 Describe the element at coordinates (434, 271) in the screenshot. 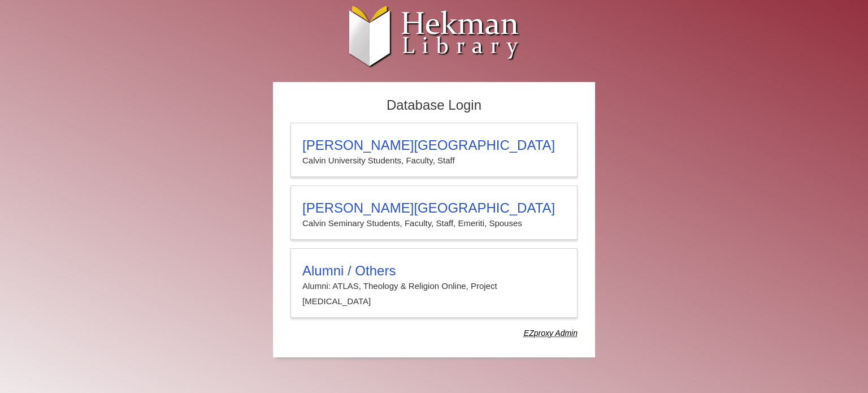

I see `h3: Alumni / Others` at that location.